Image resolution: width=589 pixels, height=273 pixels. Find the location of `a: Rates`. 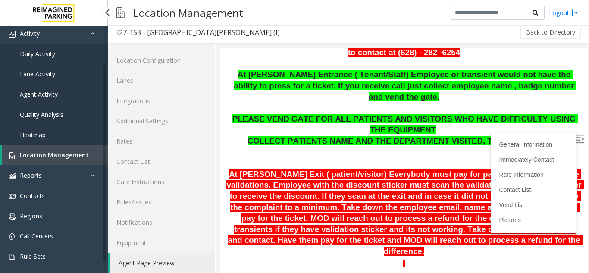

a: Rates is located at coordinates (161, 141).